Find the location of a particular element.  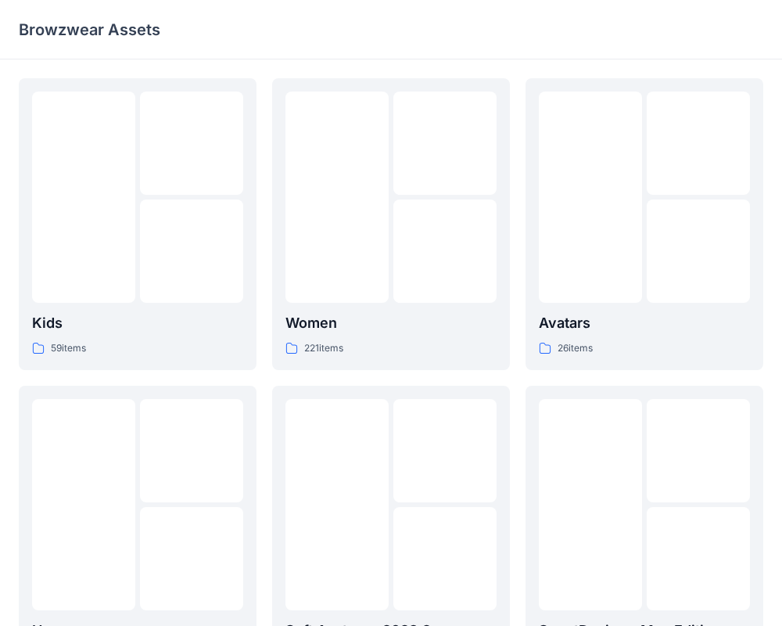

p: Browzwear Assets is located at coordinates (89, 30).